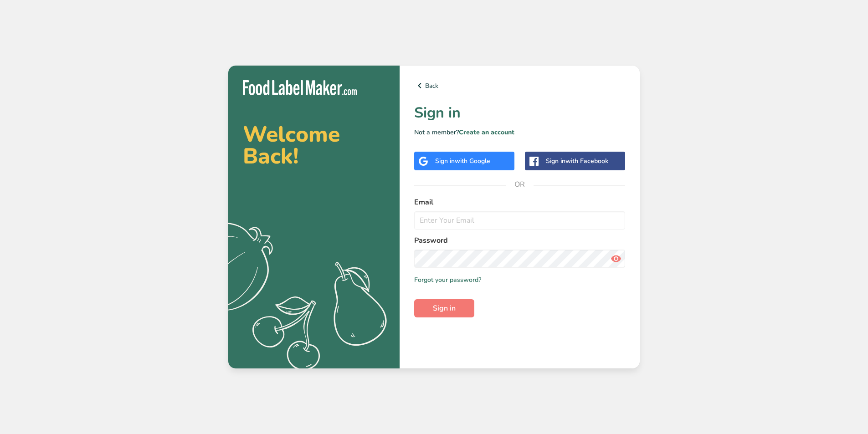 The height and width of the screenshot is (434, 868). Describe the element at coordinates (448, 279) in the screenshot. I see `a: Forgot your password?` at that location.